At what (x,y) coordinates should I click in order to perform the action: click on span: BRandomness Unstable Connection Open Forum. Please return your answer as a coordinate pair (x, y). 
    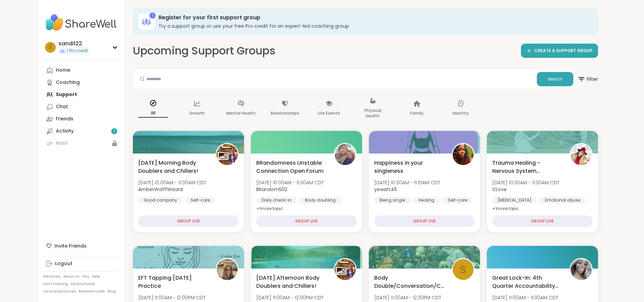
    Looking at the image, I should click on (291, 167).